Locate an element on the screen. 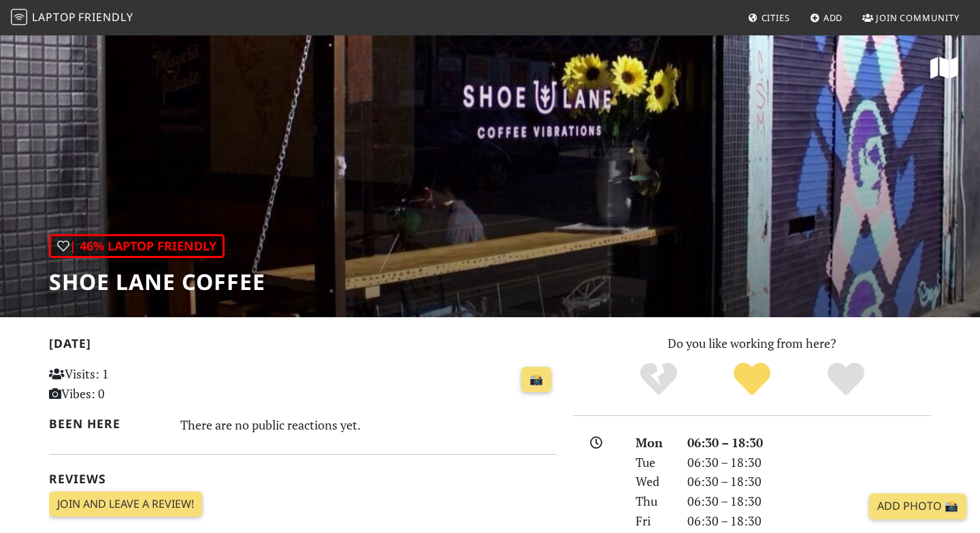  span: Friendly is located at coordinates (106, 17).